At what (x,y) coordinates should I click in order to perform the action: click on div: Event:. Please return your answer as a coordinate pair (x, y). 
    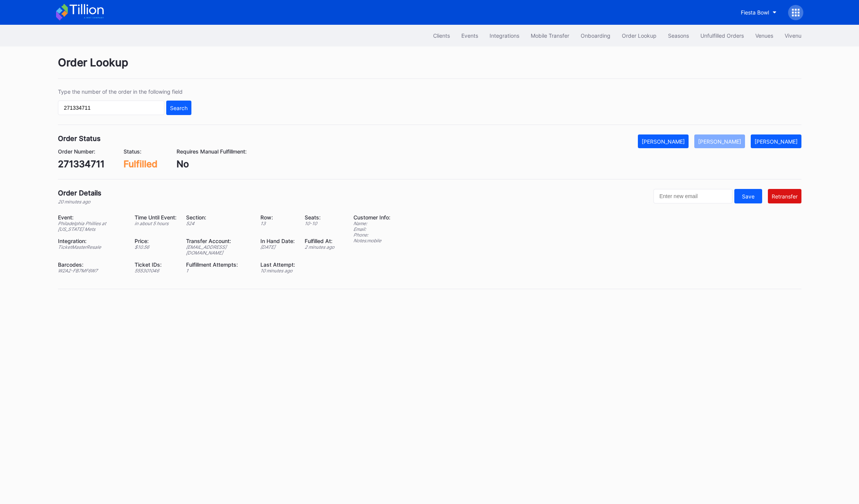
    Looking at the image, I should click on (91, 217).